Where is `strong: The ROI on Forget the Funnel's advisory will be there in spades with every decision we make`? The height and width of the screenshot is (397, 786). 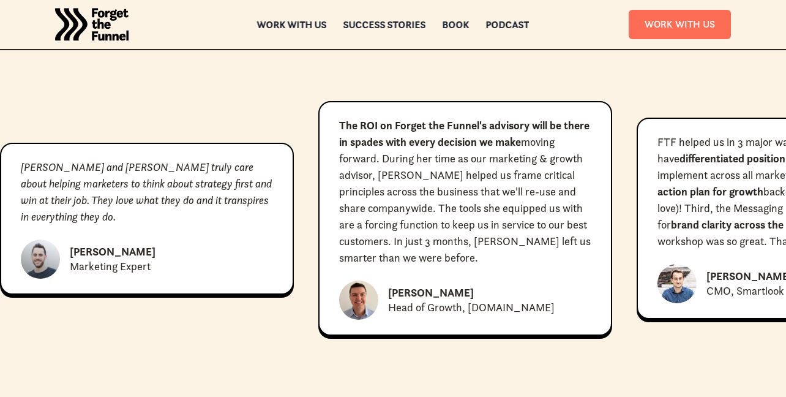
strong: The ROI on Forget the Funnel's advisory will be there in spades with every decision we make is located at coordinates (464, 133).